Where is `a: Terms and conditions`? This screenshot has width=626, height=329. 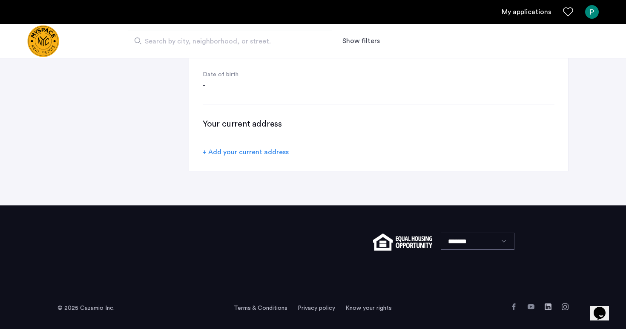
a: Terms and conditions is located at coordinates (260, 308).